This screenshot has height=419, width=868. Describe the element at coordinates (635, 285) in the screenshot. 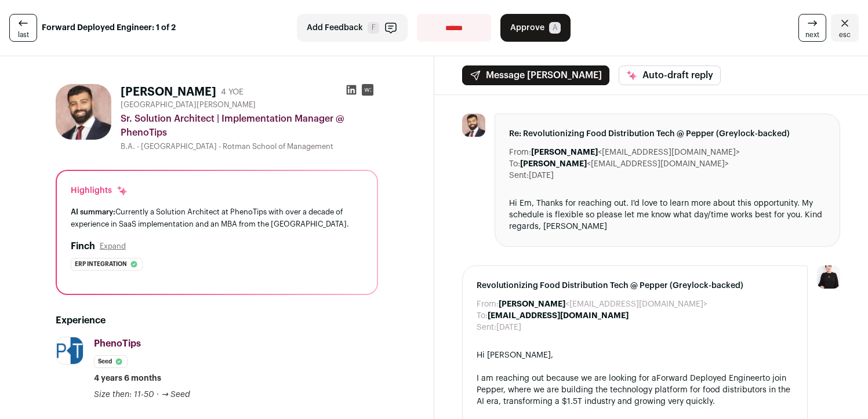

I see `span: Revolutionizing Food Distribution Tech @ Pepper (Greylock-backed)` at that location.